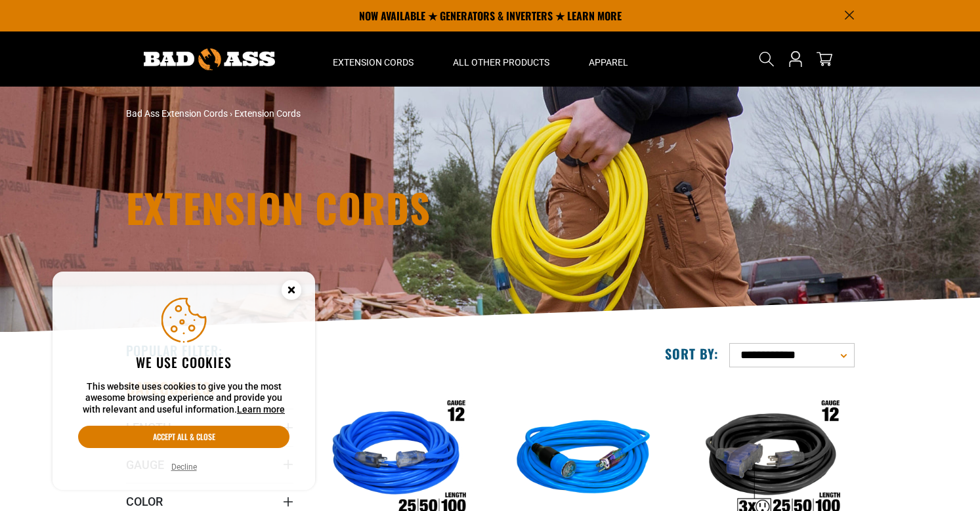  What do you see at coordinates (184, 467) in the screenshot?
I see `button: Decline` at bounding box center [184, 467].